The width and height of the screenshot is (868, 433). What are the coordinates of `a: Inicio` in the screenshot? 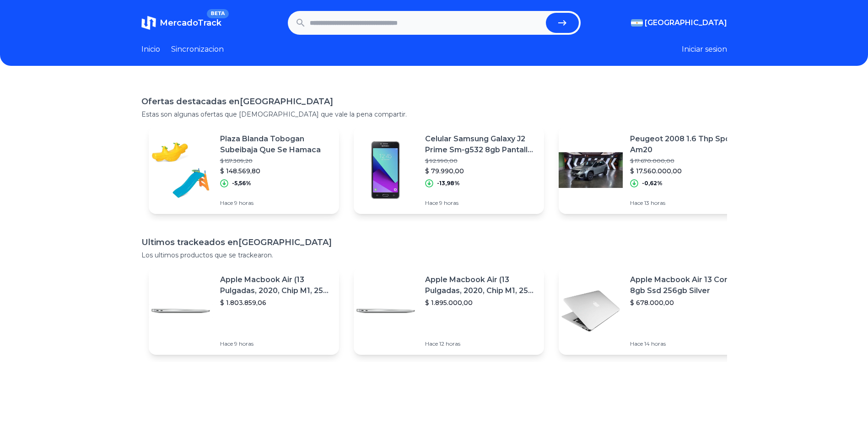 It's located at (150, 49).